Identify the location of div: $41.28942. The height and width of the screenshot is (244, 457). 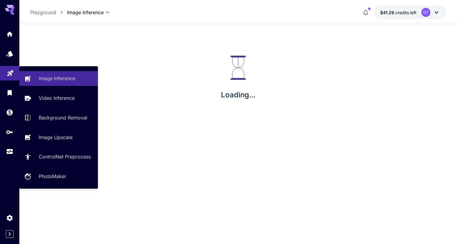
(398, 12).